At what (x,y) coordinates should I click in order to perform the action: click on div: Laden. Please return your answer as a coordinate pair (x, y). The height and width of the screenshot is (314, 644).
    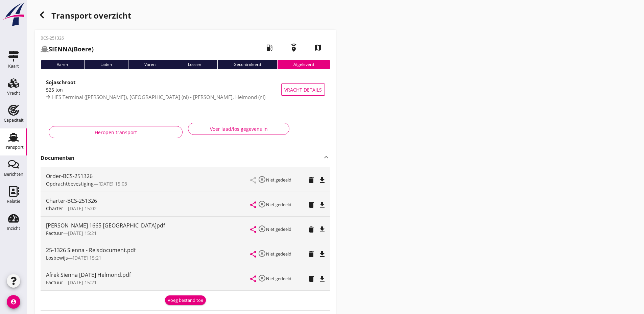
    Looking at the image, I should click on (106, 64).